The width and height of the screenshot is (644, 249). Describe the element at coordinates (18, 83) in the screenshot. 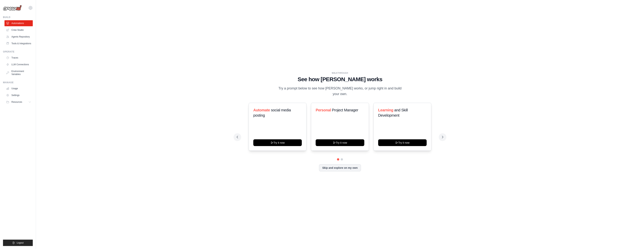

I see `div: Manage` at that location.